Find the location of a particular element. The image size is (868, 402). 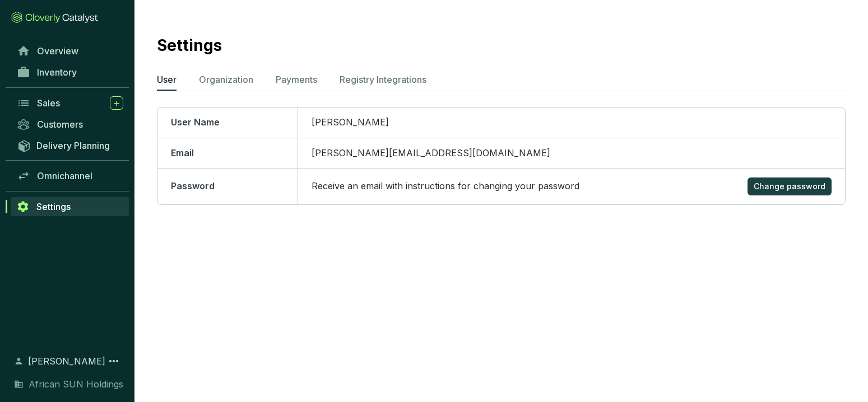

a: Omnichannel is located at coordinates (70, 176).